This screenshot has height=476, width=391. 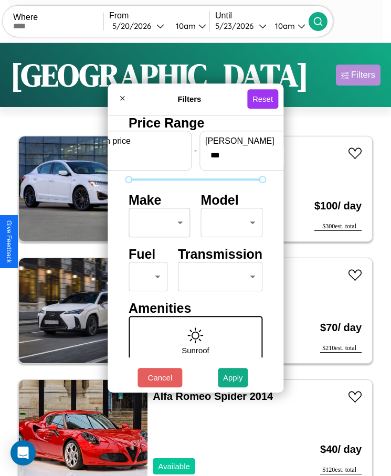 I want to click on h4: Fuel, so click(x=148, y=254).